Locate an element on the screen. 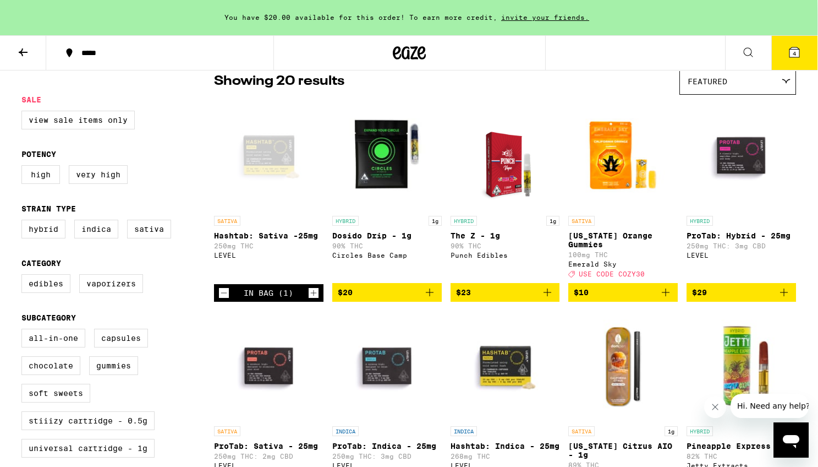 Image resolution: width=818 pixels, height=467 pixels. p: ProTab: Indica - 25mg is located at coordinates (387, 446).